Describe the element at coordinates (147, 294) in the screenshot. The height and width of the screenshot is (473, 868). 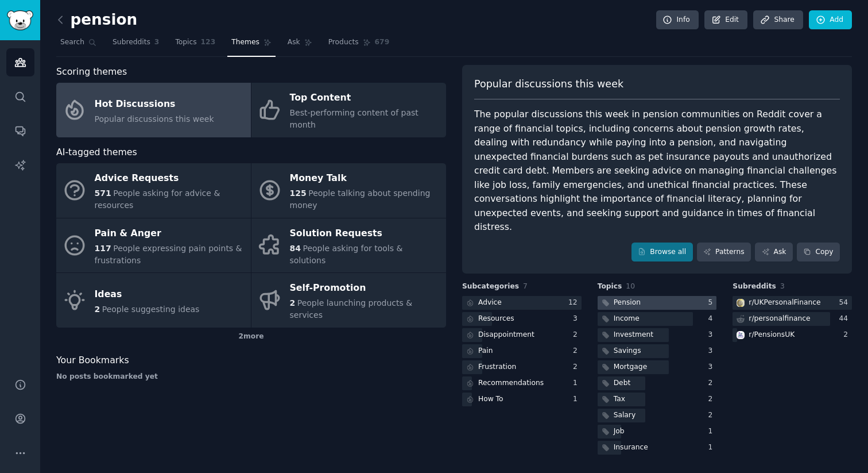
I see `div: Ideas` at that location.